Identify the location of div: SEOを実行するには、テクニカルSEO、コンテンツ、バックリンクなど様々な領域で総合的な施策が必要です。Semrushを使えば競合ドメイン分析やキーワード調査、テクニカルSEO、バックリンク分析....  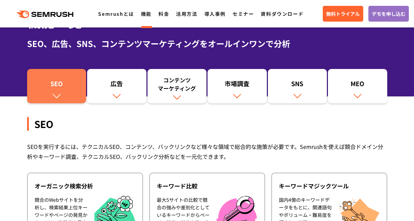
(207, 151).